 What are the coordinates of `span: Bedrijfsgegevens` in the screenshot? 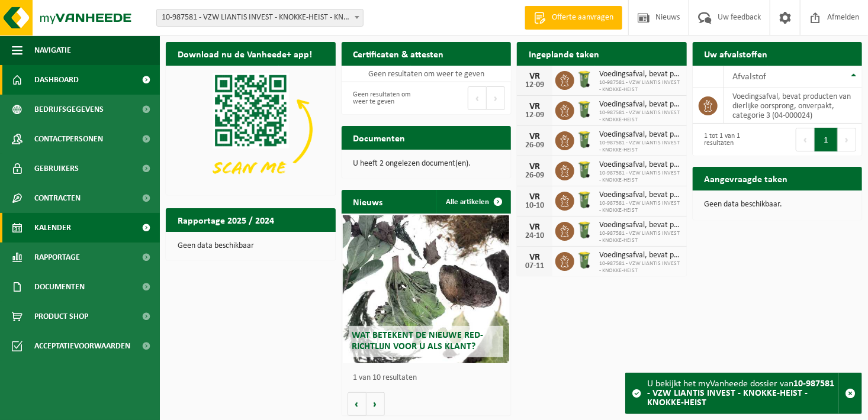 It's located at (69, 109).